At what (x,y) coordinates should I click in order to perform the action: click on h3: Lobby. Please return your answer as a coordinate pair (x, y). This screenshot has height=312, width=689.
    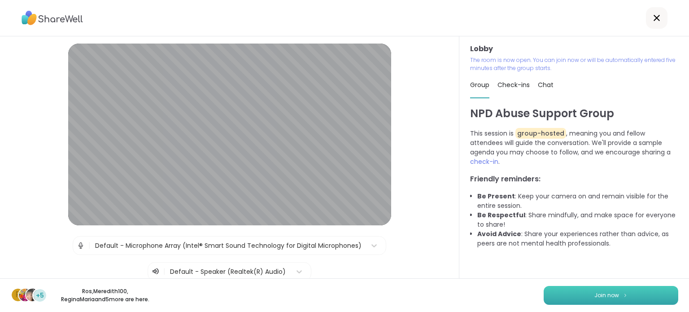
    Looking at the image, I should click on (574, 49).